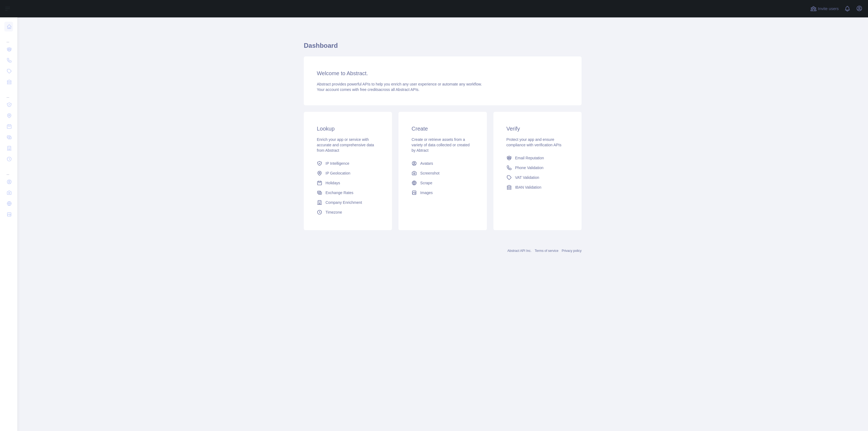 The height and width of the screenshot is (431, 868). I want to click on span: VAT Validation, so click(527, 177).